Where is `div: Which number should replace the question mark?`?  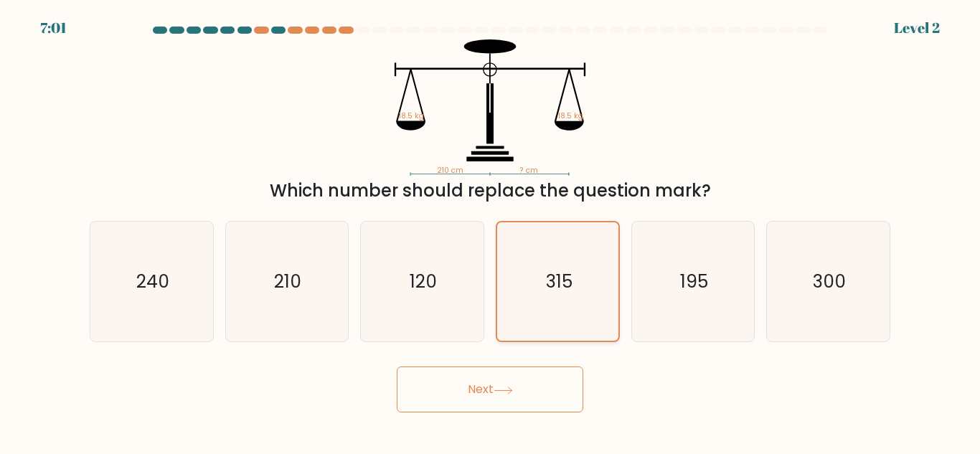 div: Which number should replace the question mark? is located at coordinates (490, 191).